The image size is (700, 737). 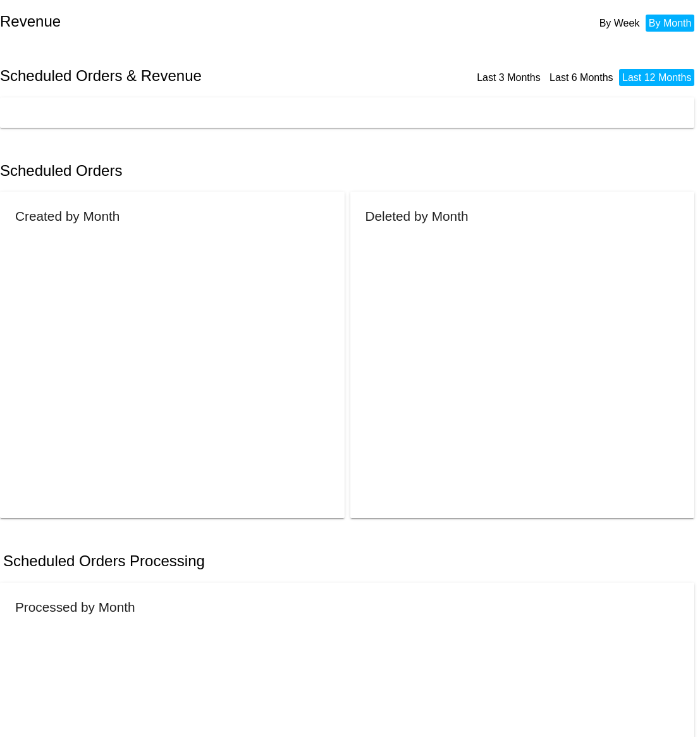 I want to click on a: Last 3 Months, so click(x=508, y=77).